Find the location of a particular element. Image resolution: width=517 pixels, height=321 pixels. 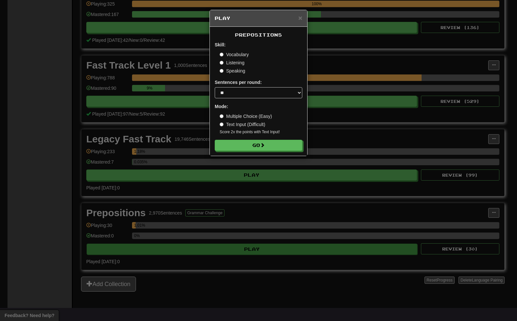

label: Vocabulary is located at coordinates (234, 55).